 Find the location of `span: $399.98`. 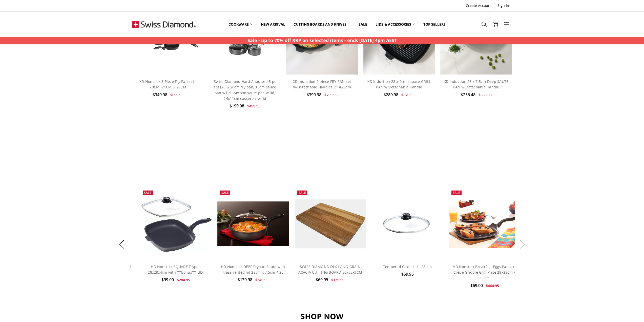

span: $399.98 is located at coordinates (314, 95).